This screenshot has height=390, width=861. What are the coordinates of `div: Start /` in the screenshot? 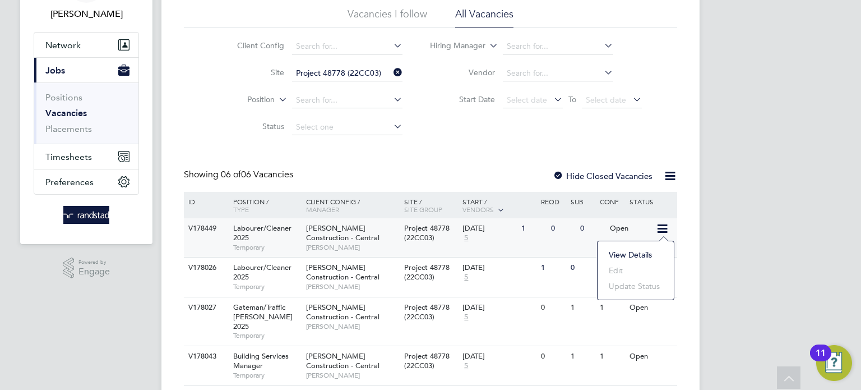 It's located at (499, 206).